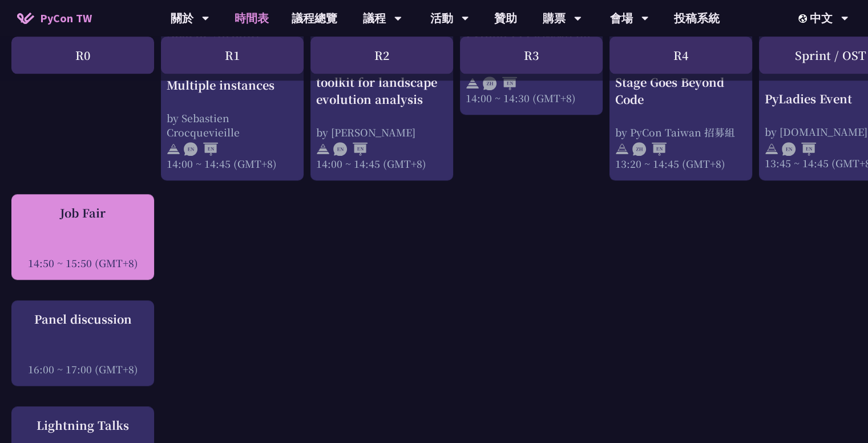 This screenshot has height=443, width=868. I want to click on a: Panel discussion 16:00 ~ 17:00 (GMT+8), so click(83, 343).